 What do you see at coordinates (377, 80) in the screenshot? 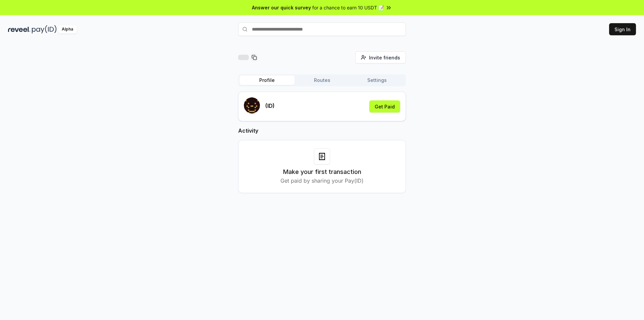
I see `button: Settings` at bounding box center [377, 80].